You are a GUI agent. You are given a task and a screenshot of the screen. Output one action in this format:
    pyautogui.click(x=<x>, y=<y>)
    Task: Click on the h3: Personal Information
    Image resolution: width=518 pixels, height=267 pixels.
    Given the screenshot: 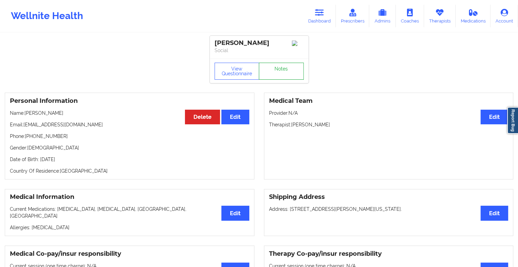 What is the action you would take?
    pyautogui.click(x=129, y=101)
    